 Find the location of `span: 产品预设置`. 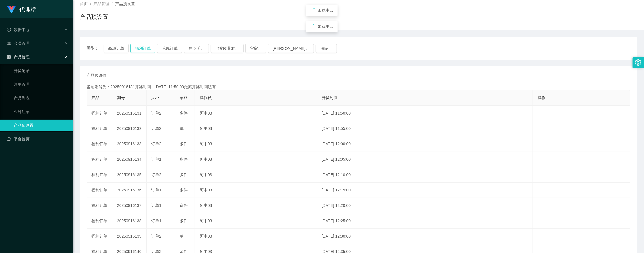

span: 产品预设置 is located at coordinates (125, 4).